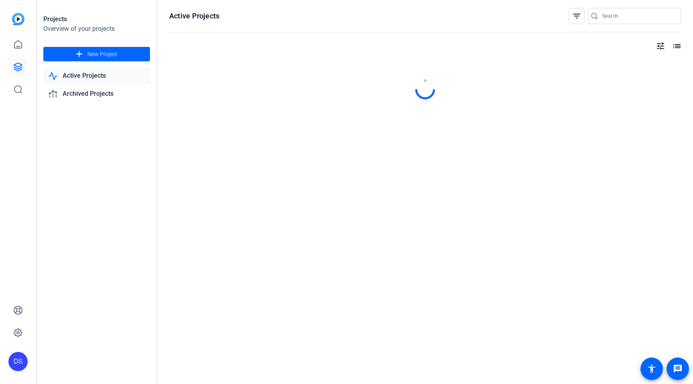 This screenshot has height=384, width=693. I want to click on a: Active Projects, so click(97, 76).